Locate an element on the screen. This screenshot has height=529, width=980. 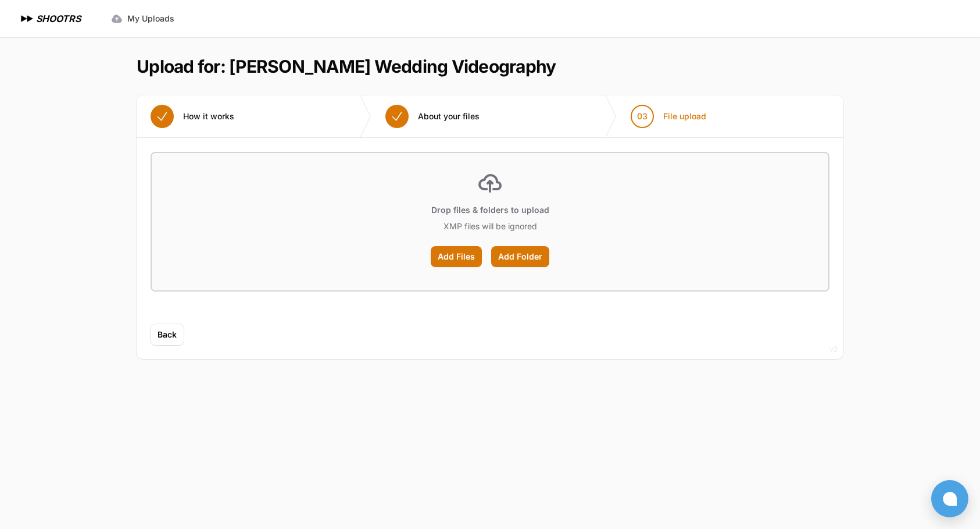
button: 03 File upload is located at coordinates (669, 117).